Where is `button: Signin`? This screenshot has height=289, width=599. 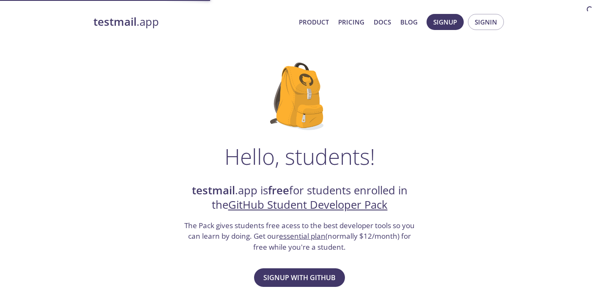 button: Signin is located at coordinates (486, 22).